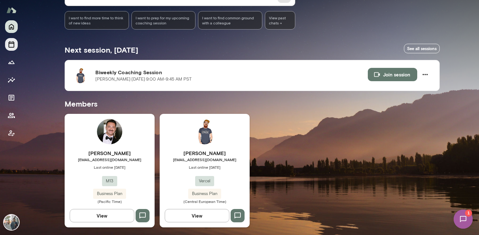 The image size is (479, 235). What do you see at coordinates (11, 62) in the screenshot?
I see `button: Growth Plan` at bounding box center [11, 62].